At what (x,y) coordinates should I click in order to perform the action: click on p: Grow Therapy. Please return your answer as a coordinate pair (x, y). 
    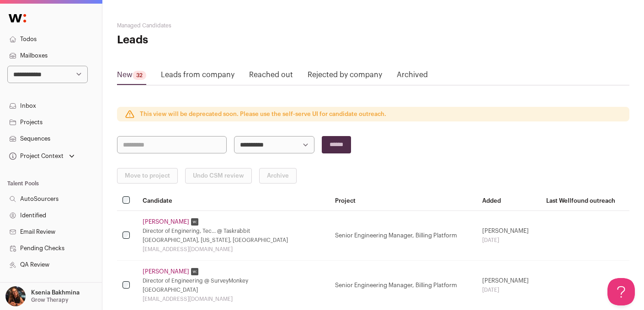
    Looking at the image, I should click on (50, 300).